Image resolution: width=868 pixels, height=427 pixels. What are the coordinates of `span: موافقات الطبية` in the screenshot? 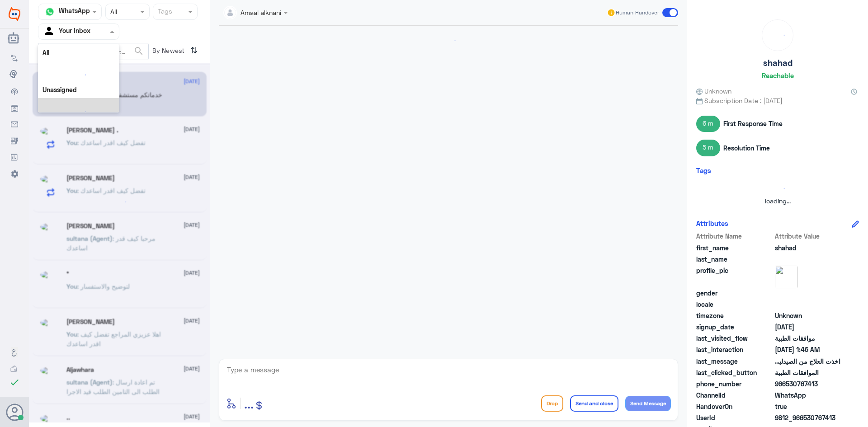 It's located at (808, 338).